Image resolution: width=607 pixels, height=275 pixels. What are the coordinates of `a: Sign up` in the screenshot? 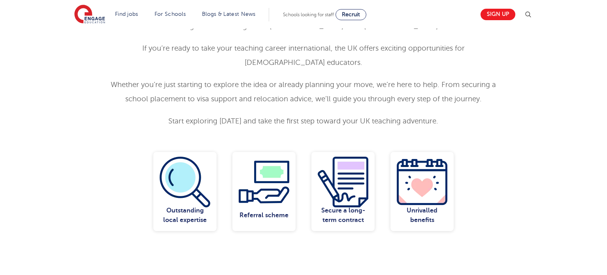 It's located at (498, 14).